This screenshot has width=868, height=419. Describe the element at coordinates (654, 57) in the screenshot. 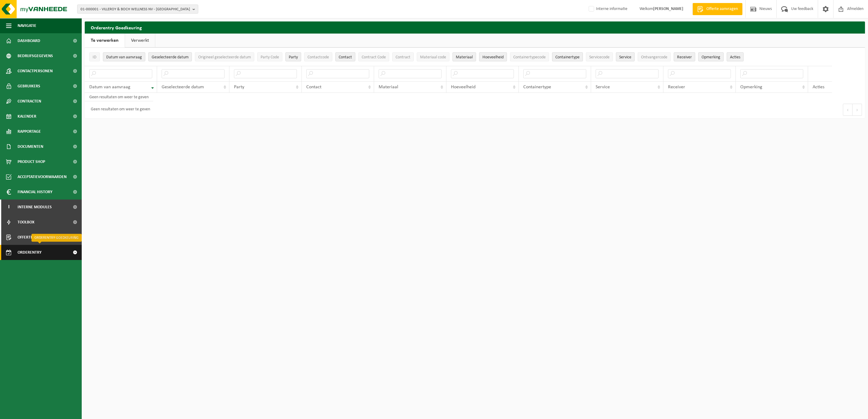

I see `button: OntvangercodeOntvangercode: Activate to sort` at that location.